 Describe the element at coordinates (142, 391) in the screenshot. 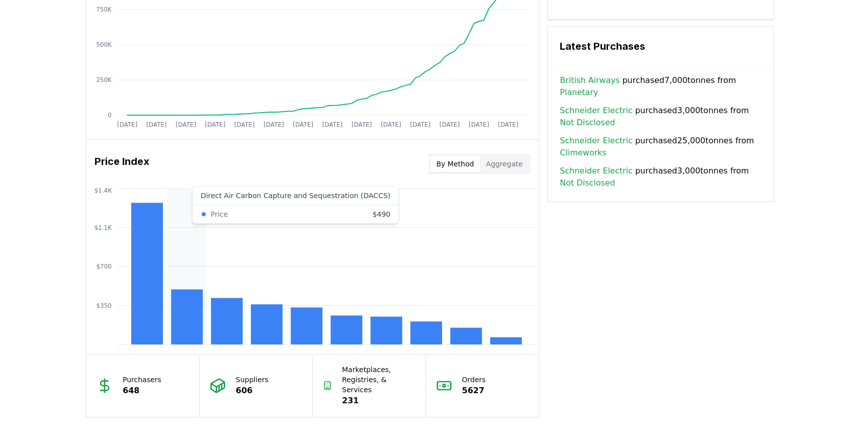

I see `p: 648` at that location.